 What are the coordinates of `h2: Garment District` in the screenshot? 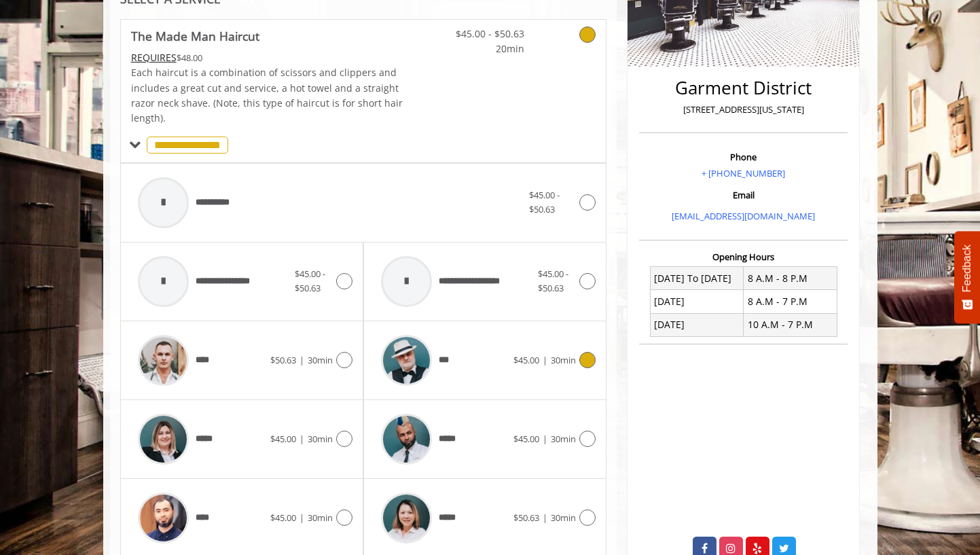 It's located at (743, 87).